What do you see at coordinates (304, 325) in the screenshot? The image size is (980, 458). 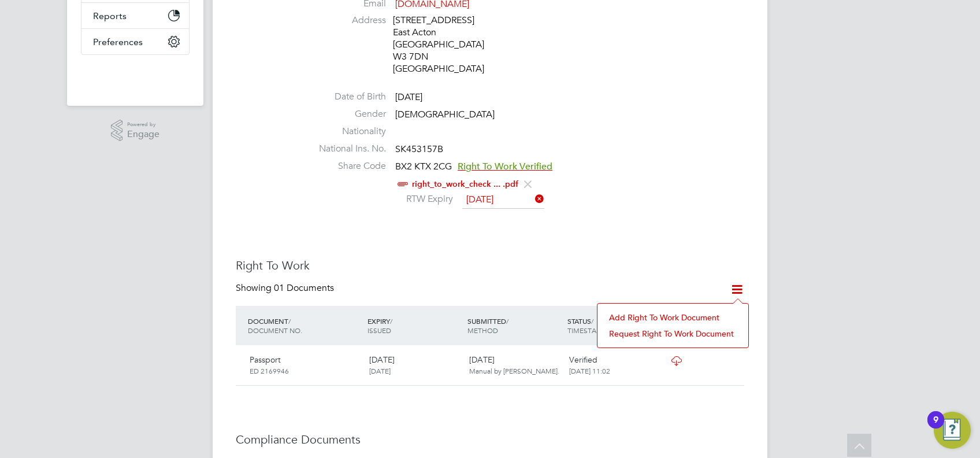 I see `div: DOCUMENT` at bounding box center [304, 325].